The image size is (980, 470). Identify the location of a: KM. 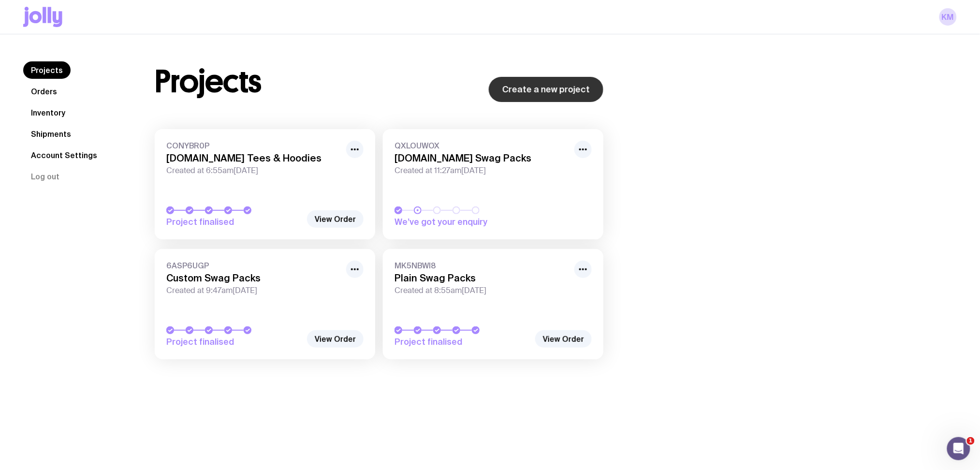
(948, 17).